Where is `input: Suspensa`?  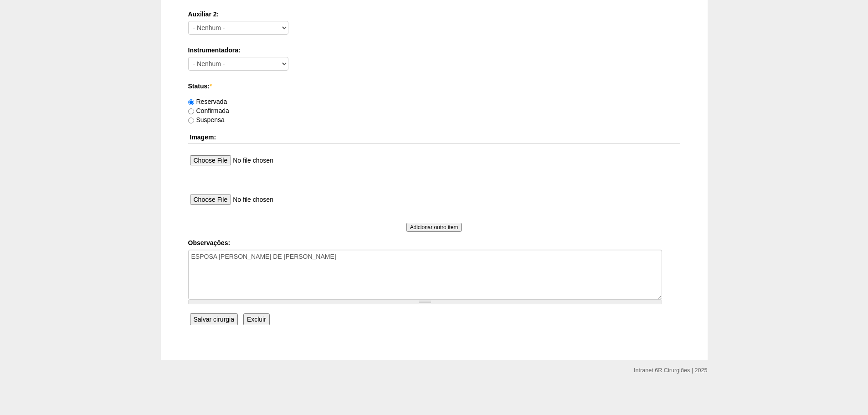
input: Suspensa is located at coordinates (191, 121).